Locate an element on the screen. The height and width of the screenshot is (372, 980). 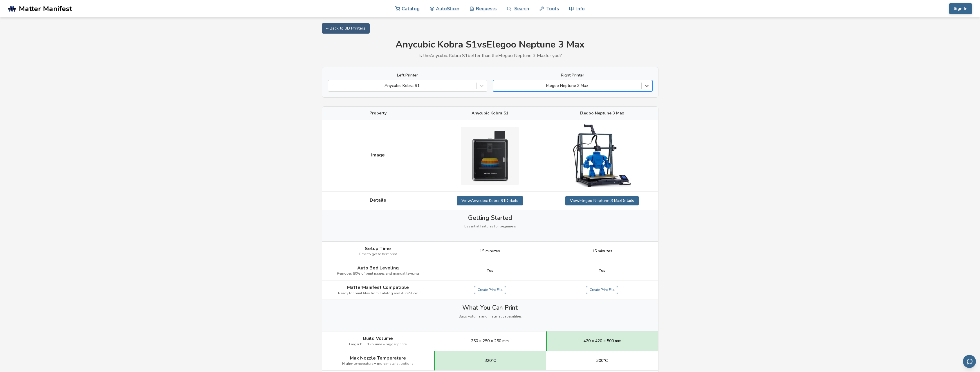
span: Essential features for beginners is located at coordinates (490, 227).